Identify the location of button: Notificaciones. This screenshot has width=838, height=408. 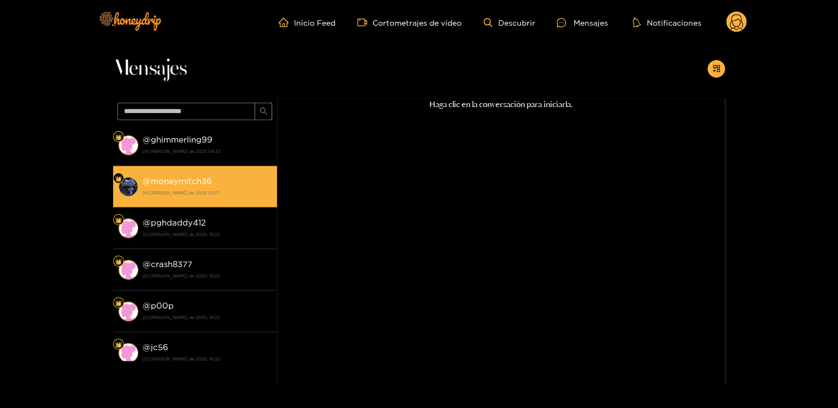
(667, 22).